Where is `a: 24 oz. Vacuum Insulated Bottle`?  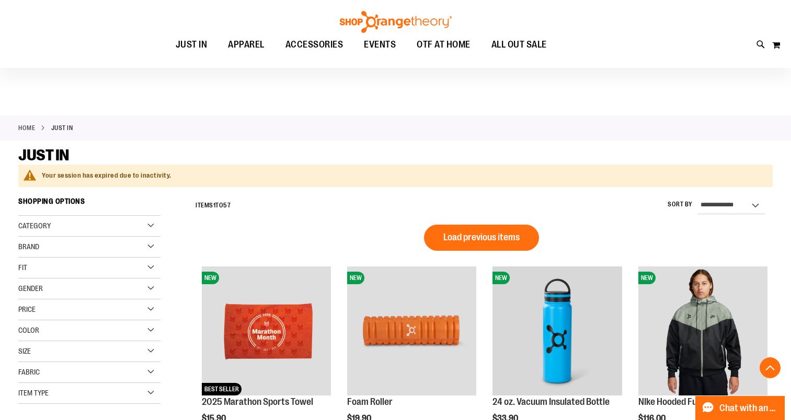 a: 24 oz. Vacuum Insulated Bottle is located at coordinates (551, 402).